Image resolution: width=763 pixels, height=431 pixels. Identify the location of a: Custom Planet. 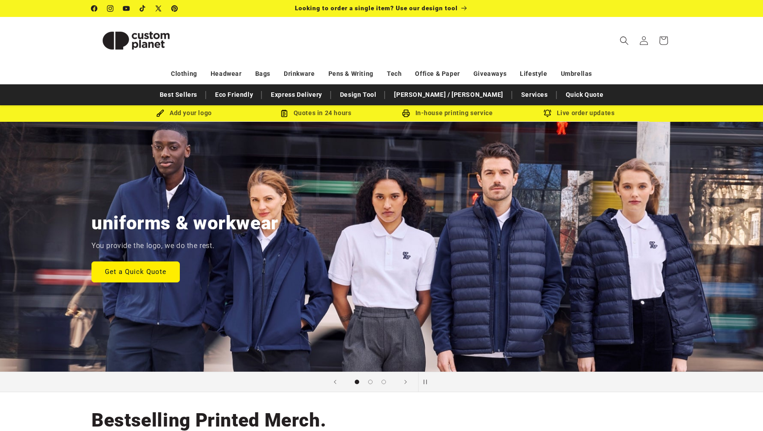
(136, 40).